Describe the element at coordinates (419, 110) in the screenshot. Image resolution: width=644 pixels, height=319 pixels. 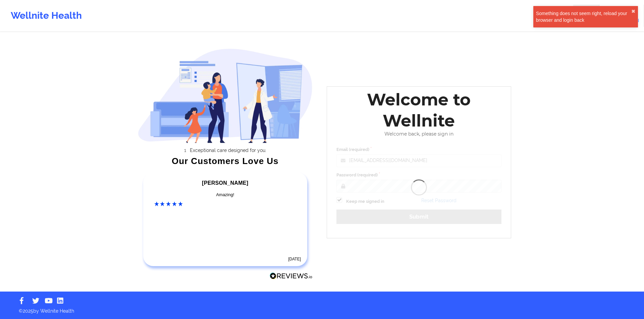
I see `div: Welcome to Wellnite` at that location.